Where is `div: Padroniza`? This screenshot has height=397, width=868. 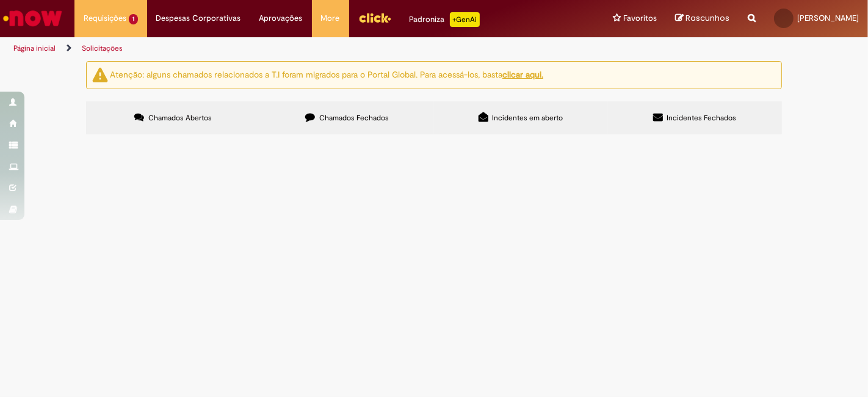 div: Padroniza is located at coordinates (444, 20).